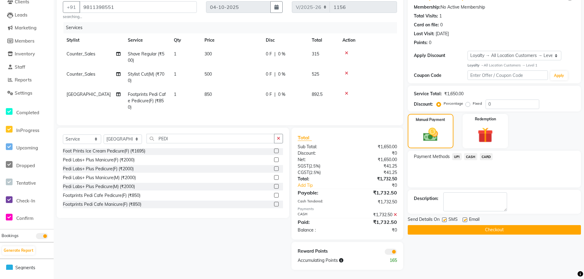 The width and height of the screenshot is (584, 279). Describe the element at coordinates (303, 166) in the screenshot. I see `span: SGST` at that location.